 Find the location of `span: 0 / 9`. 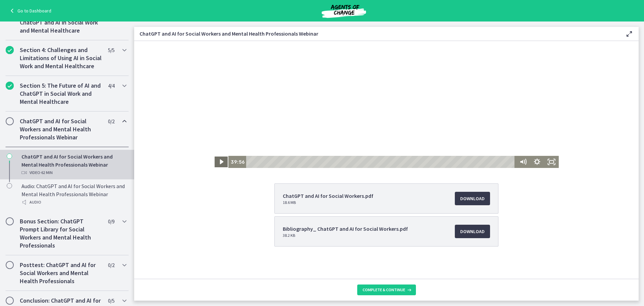

span: 0 / 9 is located at coordinates (111, 221).